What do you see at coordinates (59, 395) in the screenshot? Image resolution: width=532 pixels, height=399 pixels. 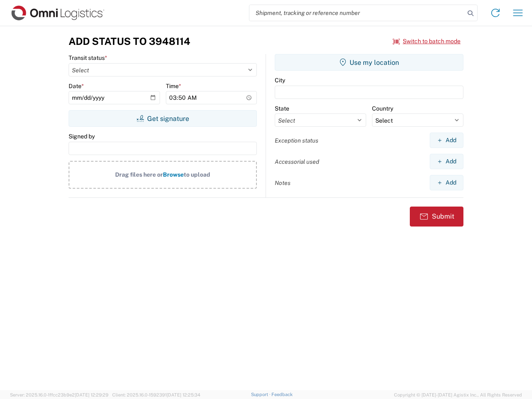 I see `span: Server: 2025.16.0-1ffcc23b9e2` at bounding box center [59, 395].